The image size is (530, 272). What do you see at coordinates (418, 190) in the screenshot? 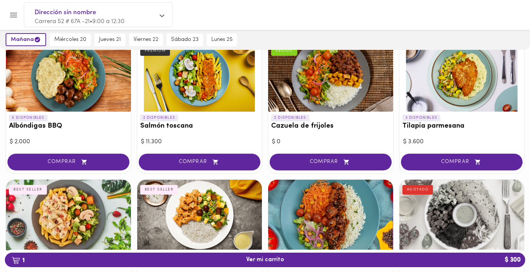
I see `div: AGOTADO` at bounding box center [418, 190].